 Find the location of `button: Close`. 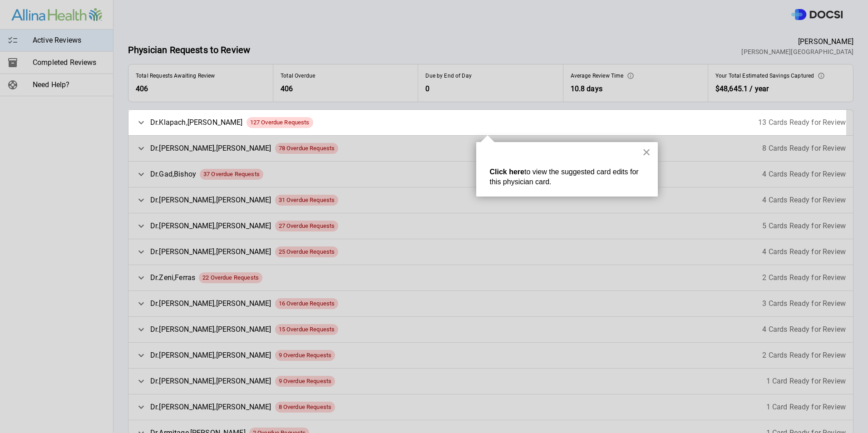

button: Close is located at coordinates (646, 152).